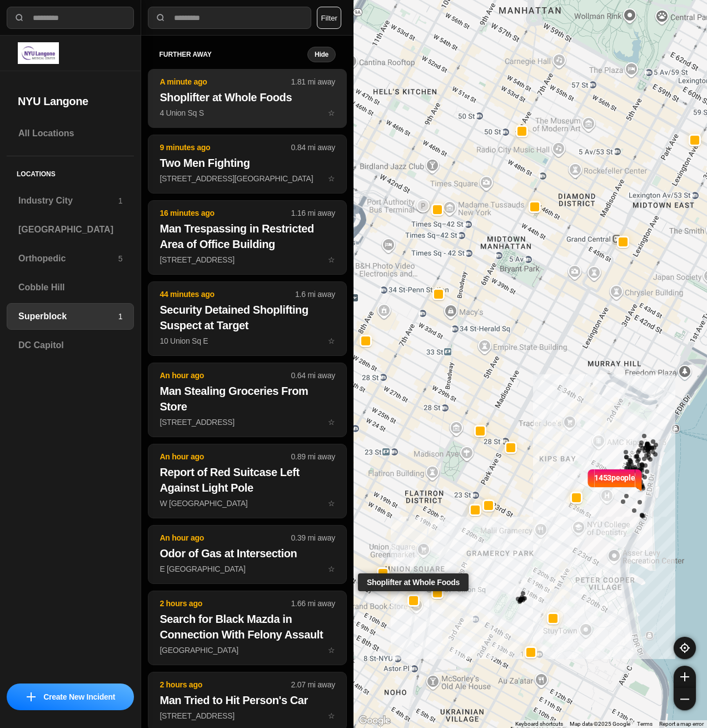 This screenshot has height=728, width=707. Describe the element at coordinates (375, 721) in the screenshot. I see `a: Open this area in Google Maps (opens a new window)` at that location.